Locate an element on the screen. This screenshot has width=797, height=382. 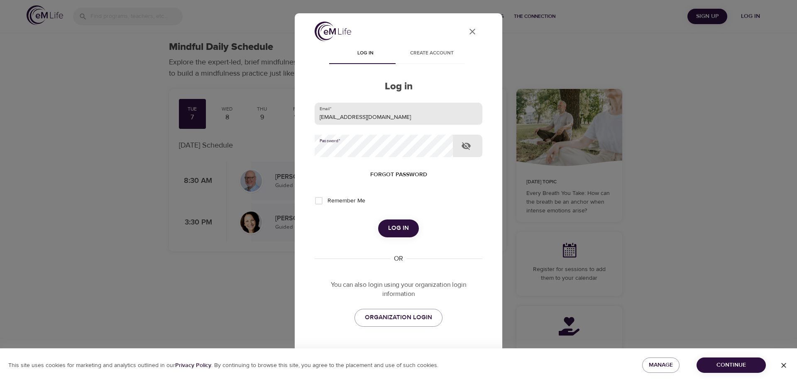
span: Remember Me is located at coordinates (346, 201).